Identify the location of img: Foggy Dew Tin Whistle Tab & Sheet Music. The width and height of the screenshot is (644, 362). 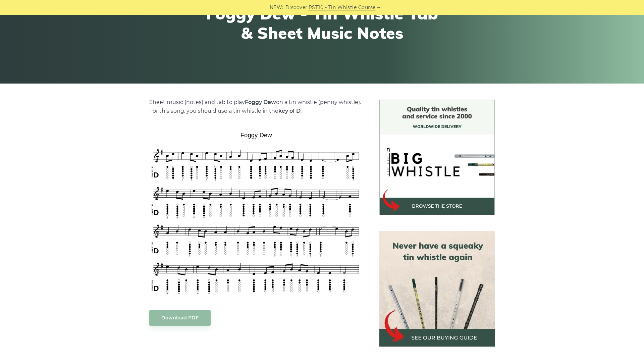
(257, 213).